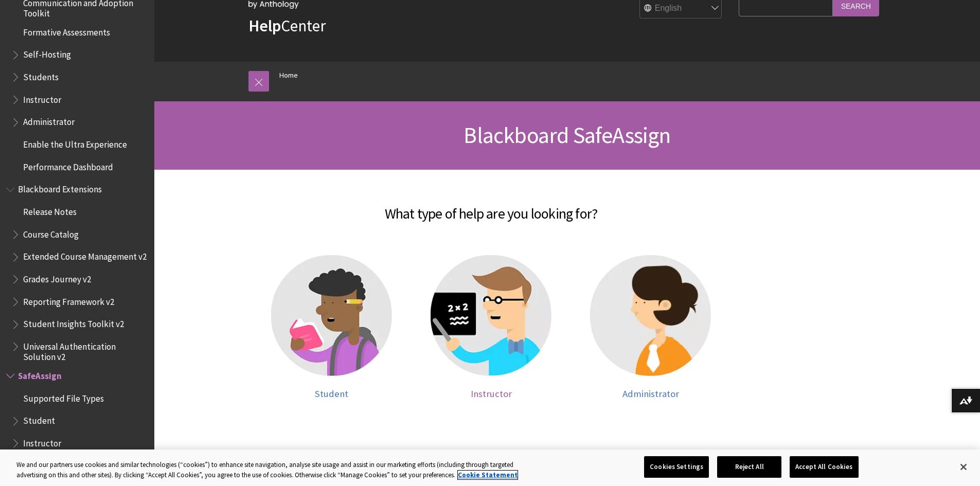 The width and height of the screenshot is (980, 486). Describe the element at coordinates (332, 327) in the screenshot. I see `a: Student help Student` at that location.